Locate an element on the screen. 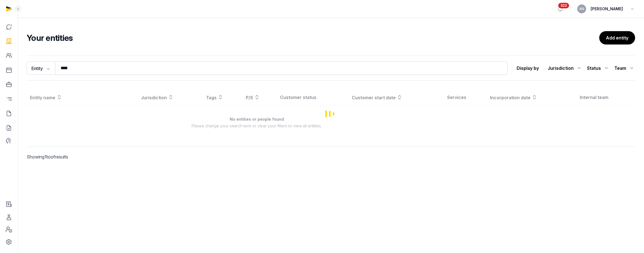  h2: Your entities is located at coordinates (313, 38).